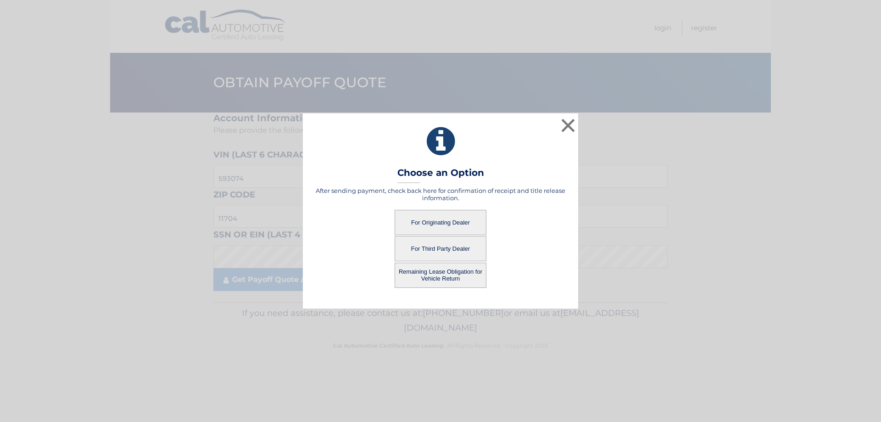  What do you see at coordinates (440, 222) in the screenshot?
I see `button: For Originating Dealer` at bounding box center [440, 222].